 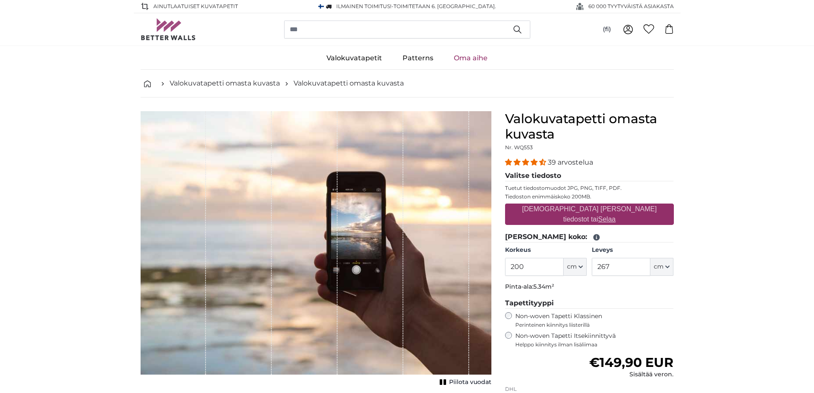 I want to click on span: Piilota vuodat, so click(x=470, y=382).